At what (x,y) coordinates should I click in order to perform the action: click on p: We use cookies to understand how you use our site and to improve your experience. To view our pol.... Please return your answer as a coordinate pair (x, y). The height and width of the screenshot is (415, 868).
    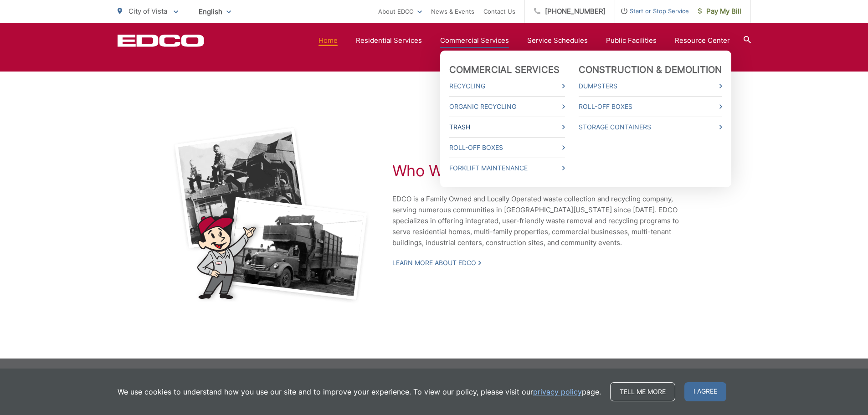
    Looking at the image, I should click on (359, 392).